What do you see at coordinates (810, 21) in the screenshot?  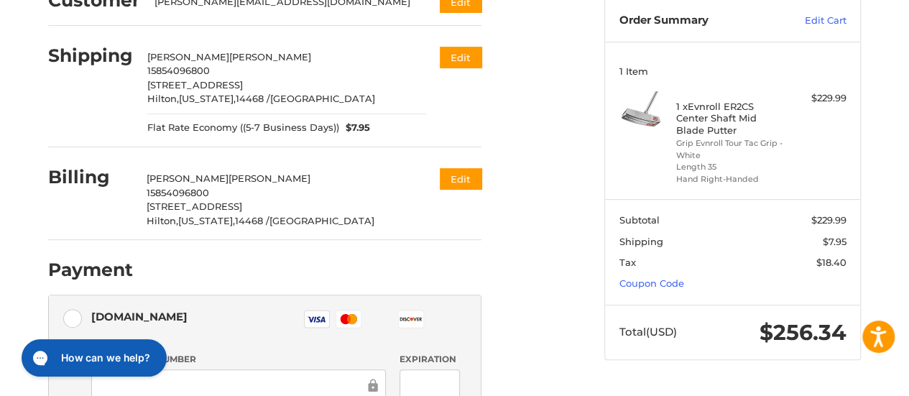 I see `a: Edit Cart` at bounding box center [810, 21].